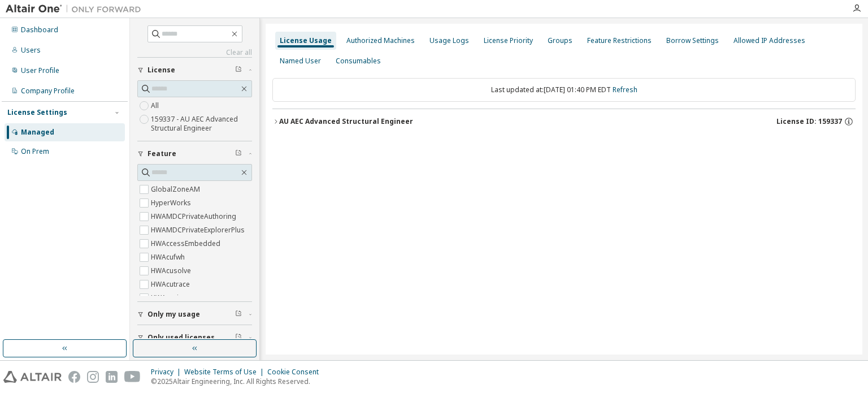  What do you see at coordinates (195, 154) in the screenshot?
I see `button: Feature` at bounding box center [195, 154].